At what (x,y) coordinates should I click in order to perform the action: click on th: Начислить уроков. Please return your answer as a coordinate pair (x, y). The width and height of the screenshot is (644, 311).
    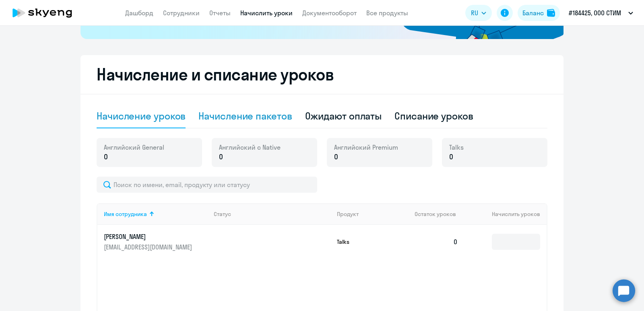
    Looking at the image, I should click on (506, 214).